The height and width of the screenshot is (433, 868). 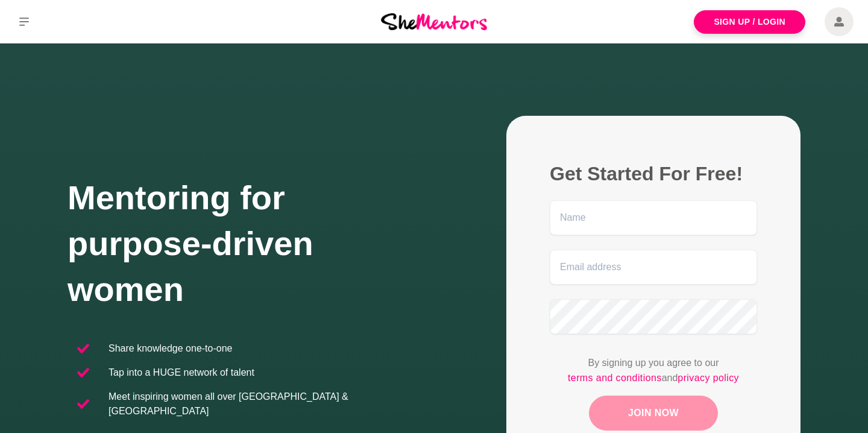 What do you see at coordinates (654, 268) in the screenshot?
I see `input: Email address` at bounding box center [654, 268].